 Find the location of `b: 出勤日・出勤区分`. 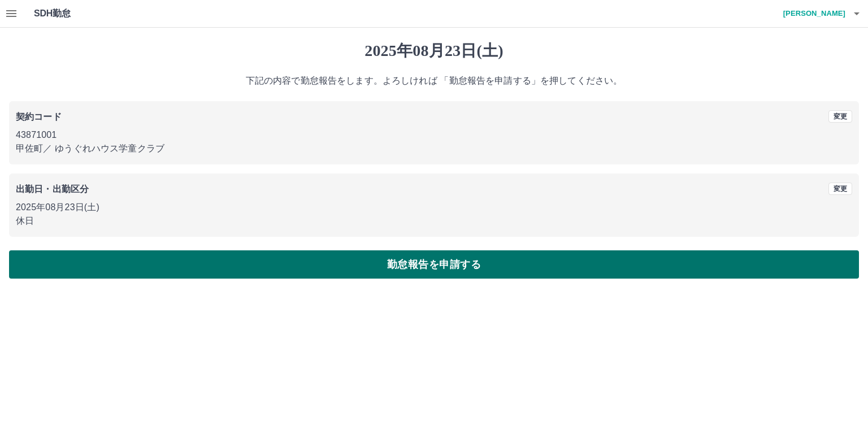

b: 出勤日・出勤区分 is located at coordinates (52, 188).